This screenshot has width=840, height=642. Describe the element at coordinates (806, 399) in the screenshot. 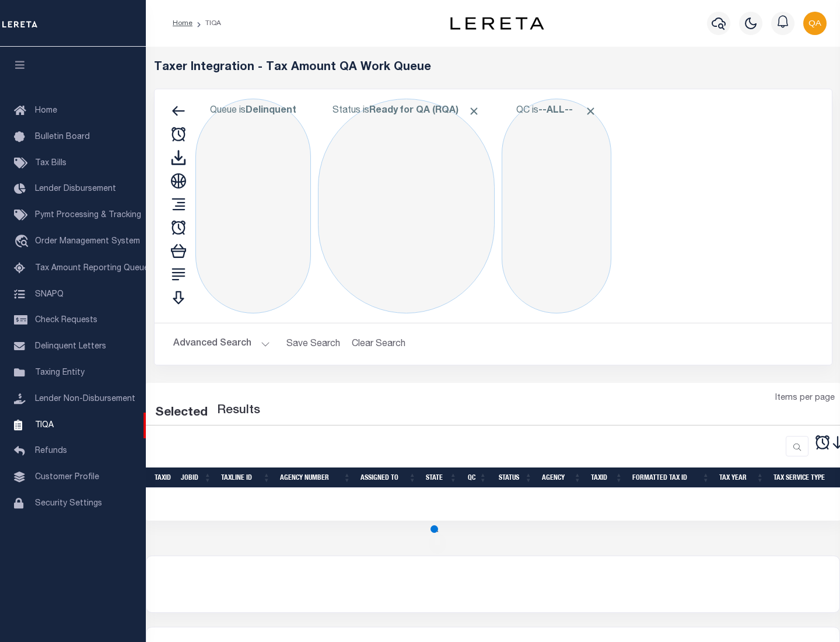

I see `span: Items per page` at that location.